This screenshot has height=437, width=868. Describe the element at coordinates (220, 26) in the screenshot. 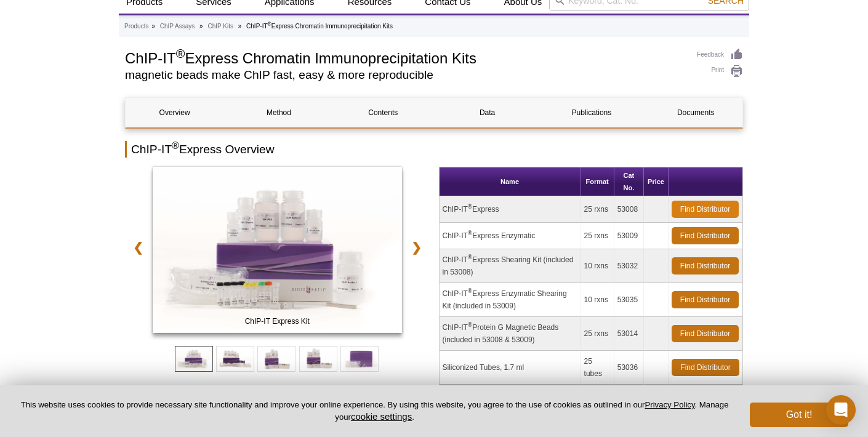

I see `a: ChIP Kits` at that location.